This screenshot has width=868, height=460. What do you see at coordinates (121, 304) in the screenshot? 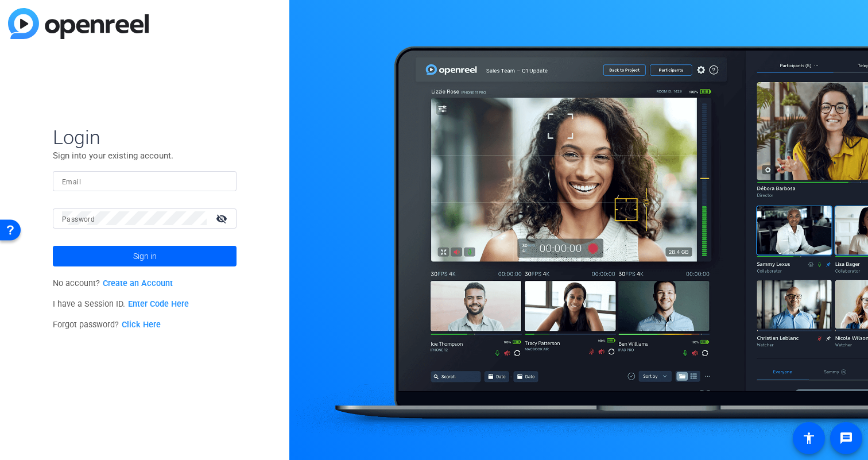
I see `span: I have a Session ID.` at bounding box center [121, 304].